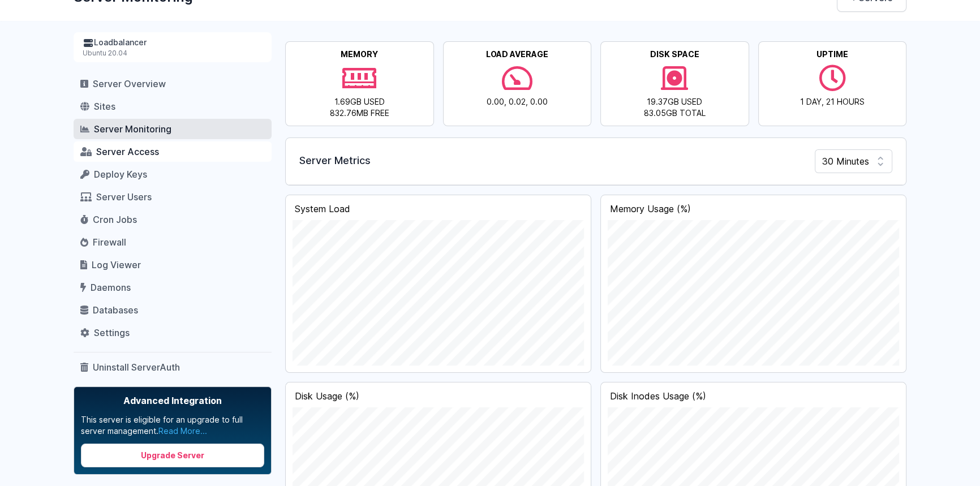 Image resolution: width=980 pixels, height=486 pixels. I want to click on a: Settings, so click(172, 332).